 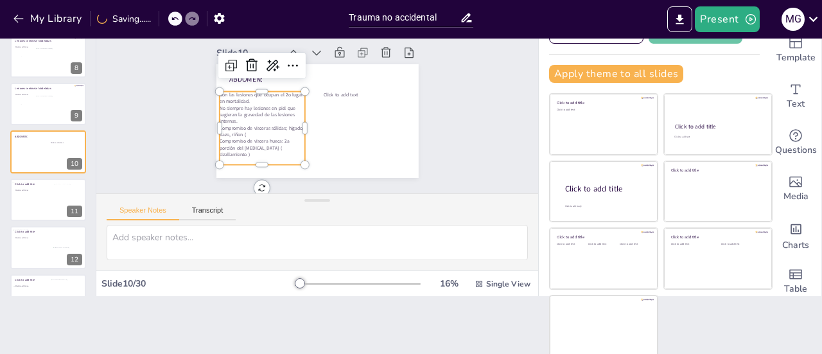 What do you see at coordinates (261, 131) in the screenshot?
I see `span: Compromiso de visceras sólidas; higado, bazo, riñon (` at bounding box center [261, 131].